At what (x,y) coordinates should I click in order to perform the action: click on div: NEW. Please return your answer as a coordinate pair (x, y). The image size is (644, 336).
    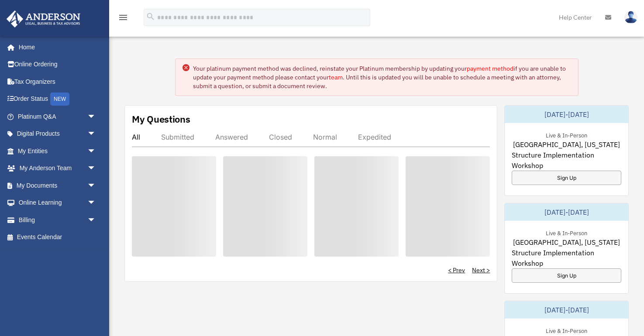
    Looking at the image, I should click on (60, 99).